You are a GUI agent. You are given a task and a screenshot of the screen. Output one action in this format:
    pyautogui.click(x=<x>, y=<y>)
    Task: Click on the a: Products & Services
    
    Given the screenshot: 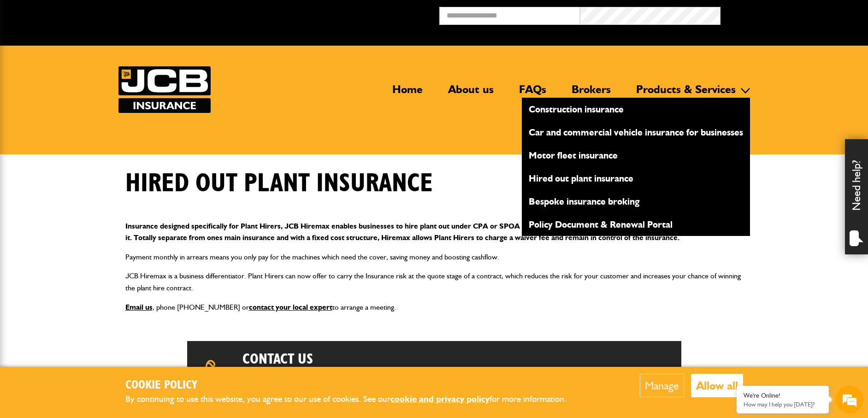 What is the action you would take?
    pyautogui.click(x=686, y=93)
    